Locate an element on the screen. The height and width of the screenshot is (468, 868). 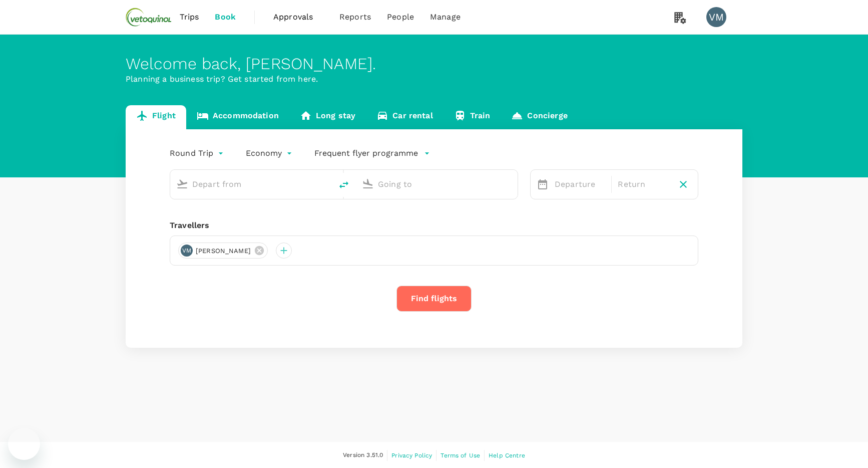
button: Frequent flyer programme is located at coordinates (372, 154).